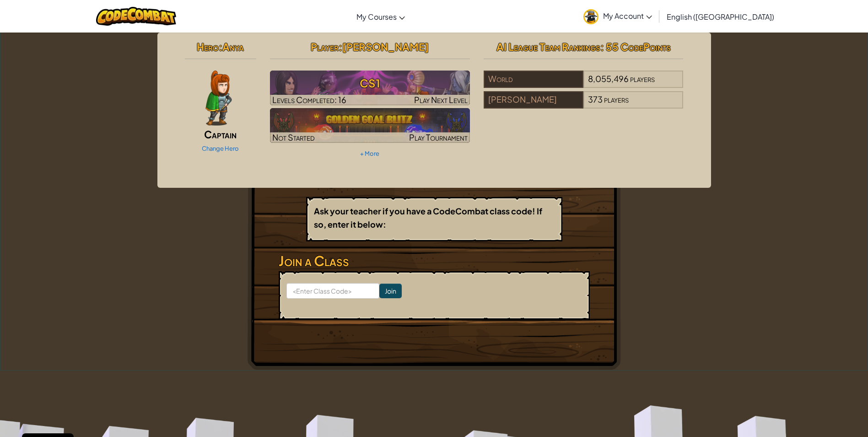 The height and width of the screenshot is (437, 868). I want to click on span: Play Next Level, so click(441, 99).